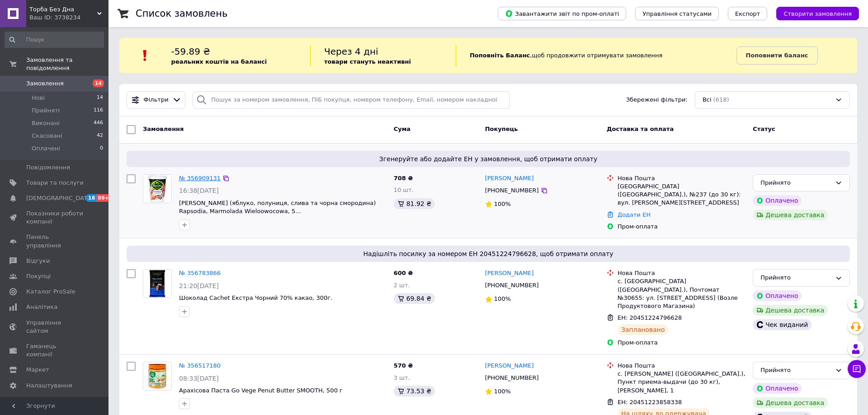 The width and height of the screenshot is (868, 415). Describe the element at coordinates (181, 13) in the screenshot. I see `h1: Список замовлень` at that location.